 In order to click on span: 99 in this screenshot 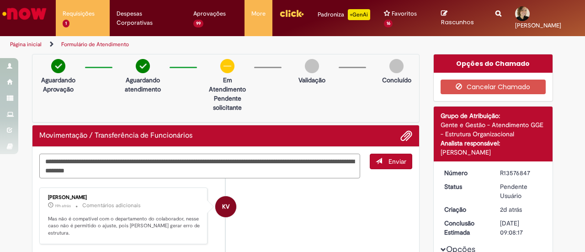, I will do `click(198, 23)`.